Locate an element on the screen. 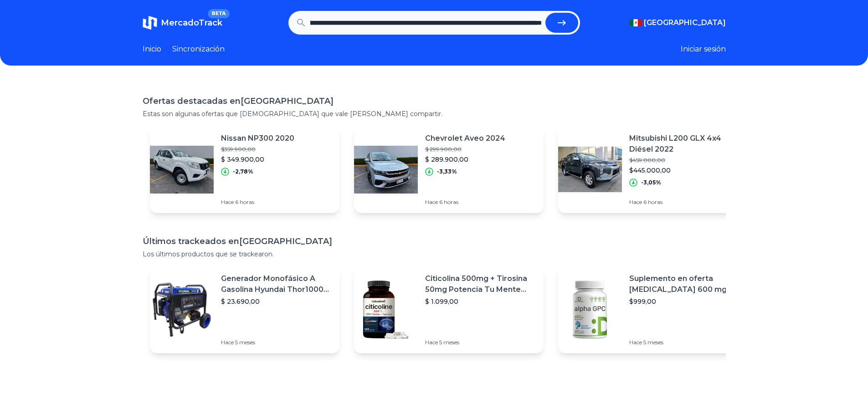 This screenshot has width=868, height=408. button: Iniciar sesión is located at coordinates (703, 49).